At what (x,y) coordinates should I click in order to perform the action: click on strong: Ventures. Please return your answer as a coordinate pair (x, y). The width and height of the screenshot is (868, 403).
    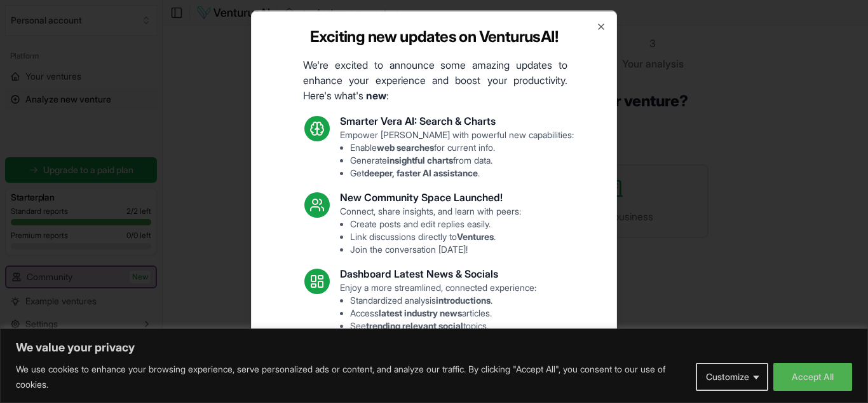
    Looking at the image, I should click on (475, 236).